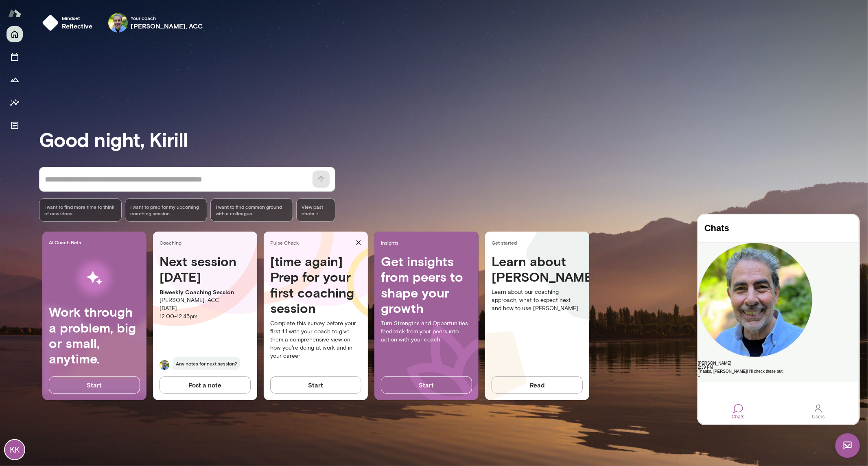 The height and width of the screenshot is (466, 868). I want to click on p: Complete this survey before your first 1:1 with your coach to give them a comprehensive view on h..., so click(316, 340).